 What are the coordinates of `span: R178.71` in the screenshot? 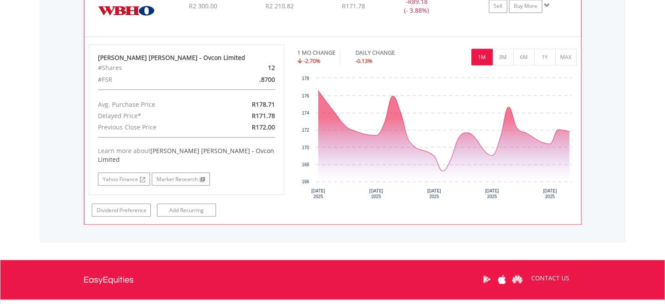 It's located at (263, 104).